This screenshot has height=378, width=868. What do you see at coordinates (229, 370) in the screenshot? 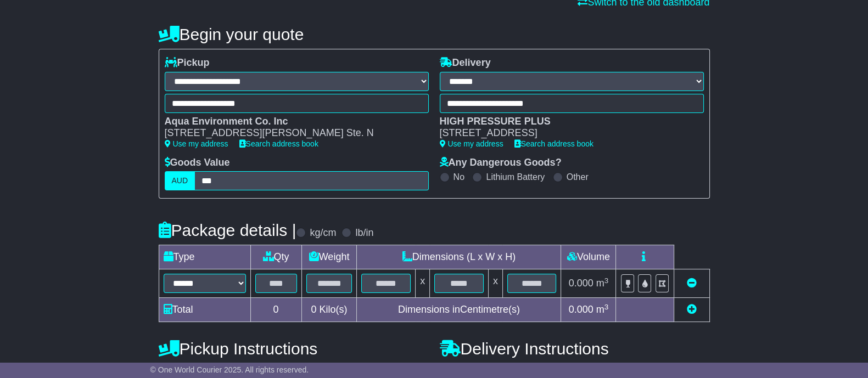
I see `span: © One World Courier 2025. All rights reserved.` at bounding box center [229, 370].